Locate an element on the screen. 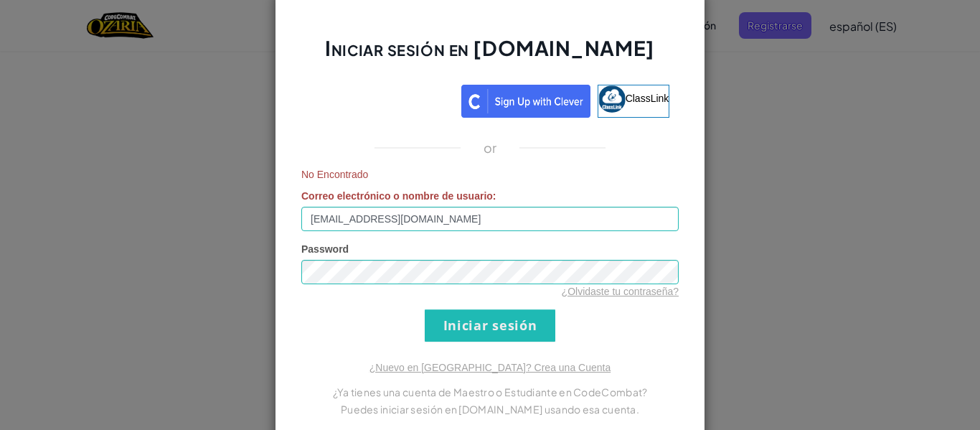 The image size is (980, 430). p: ¿Ya tienes una cuenta de Maestro o Estudiante en CodeCombat? is located at coordinates (490, 392).